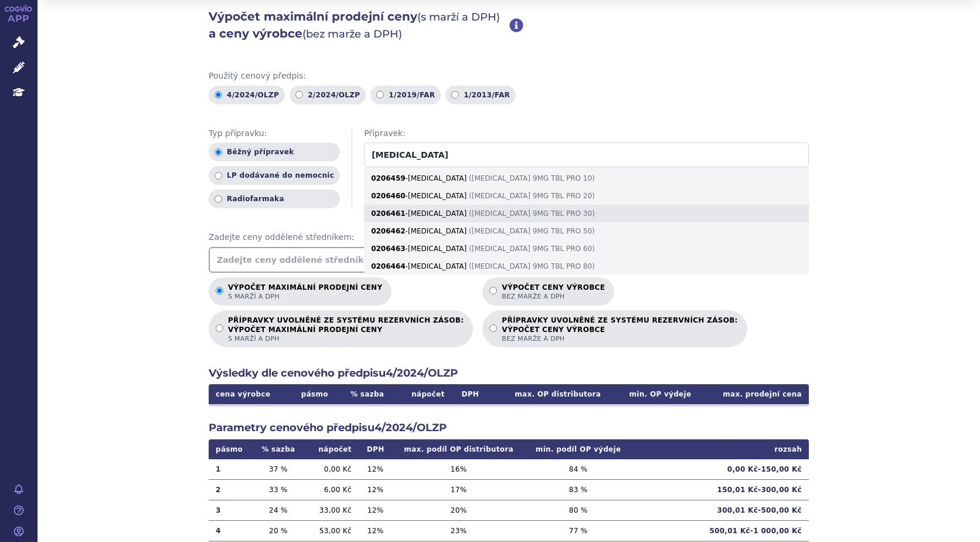 The width and height of the screenshot is (980, 542). What do you see at coordinates (278, 470) in the screenshot?
I see `td: 37 %` at bounding box center [278, 470].